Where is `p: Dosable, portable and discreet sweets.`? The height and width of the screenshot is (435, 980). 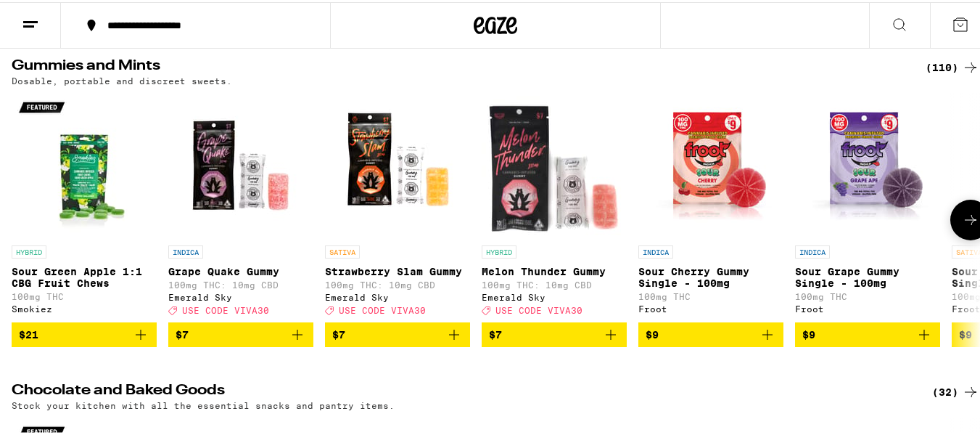 p: Dosable, portable and discreet sweets. is located at coordinates (122, 78).